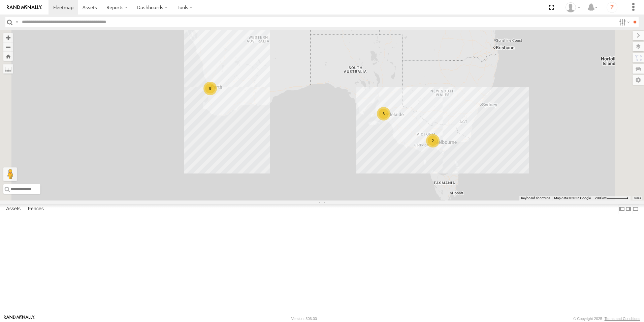 This screenshot has height=322, width=644. I want to click on a: Terms and Conditions, so click(623, 318).